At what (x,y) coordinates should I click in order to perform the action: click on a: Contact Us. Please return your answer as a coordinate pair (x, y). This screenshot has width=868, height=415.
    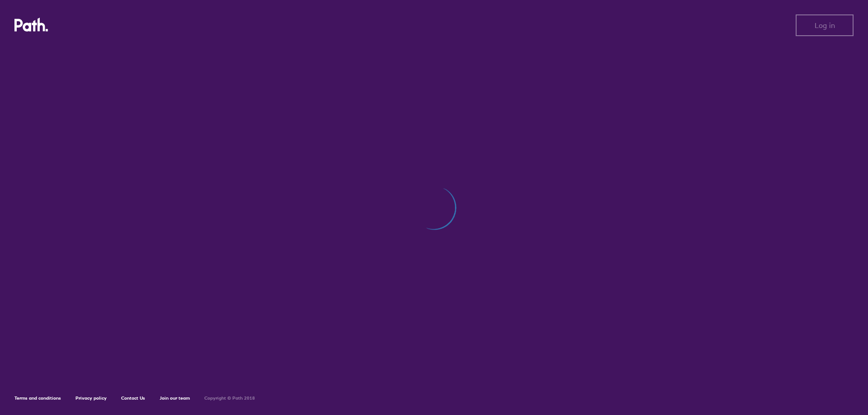
    Looking at the image, I should click on (133, 398).